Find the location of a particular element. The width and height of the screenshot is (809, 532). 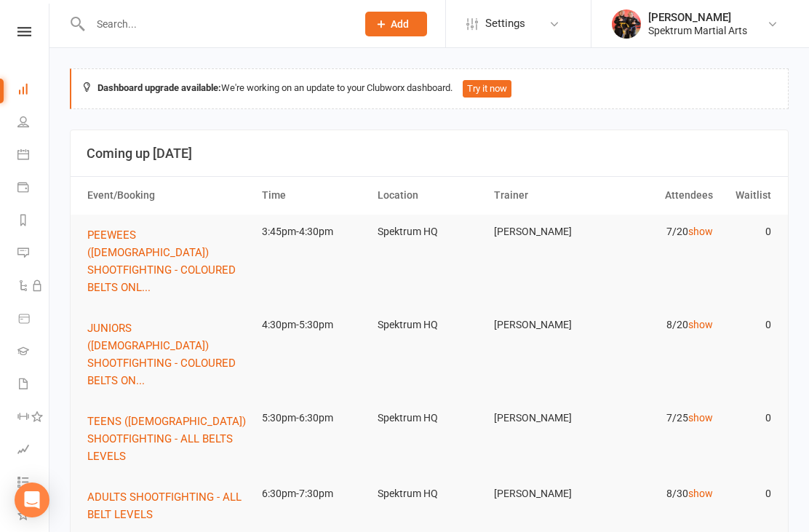

span: Settings is located at coordinates (504, 24).